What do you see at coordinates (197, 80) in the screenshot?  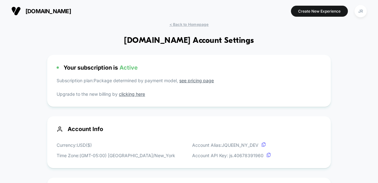 I see `a: see pricing page` at bounding box center [197, 80].